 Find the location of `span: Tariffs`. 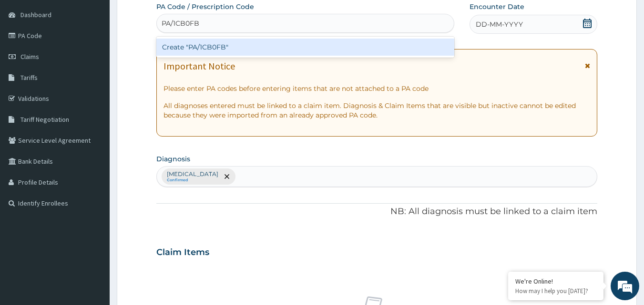

span: Tariffs is located at coordinates (29, 77).